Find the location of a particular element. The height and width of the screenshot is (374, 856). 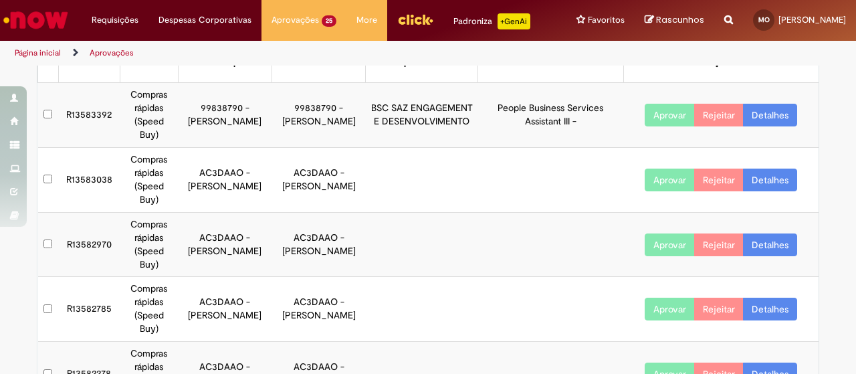

a: Página inicial is located at coordinates (37, 53).